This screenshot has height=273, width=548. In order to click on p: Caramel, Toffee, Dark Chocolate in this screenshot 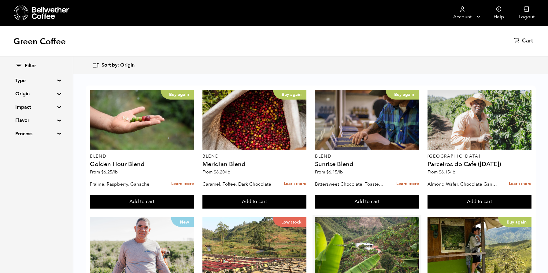, I will do `click(238, 184)`.